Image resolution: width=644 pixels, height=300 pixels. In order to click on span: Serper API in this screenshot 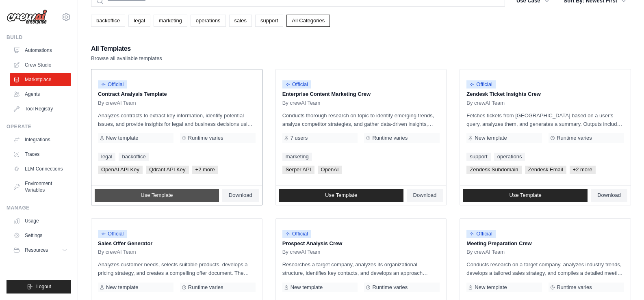, I will do `click(298, 170)`.